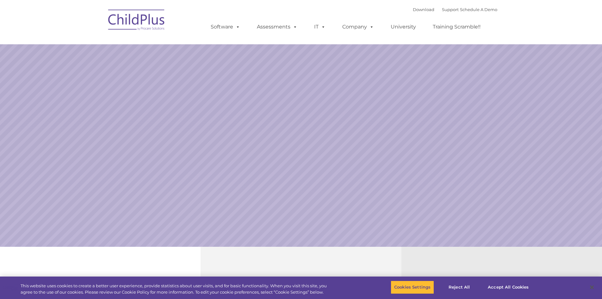 This screenshot has width=602, height=299. What do you see at coordinates (137, 21) in the screenshot?
I see `img: ChildPlus by Procare Solutions` at bounding box center [137, 21].